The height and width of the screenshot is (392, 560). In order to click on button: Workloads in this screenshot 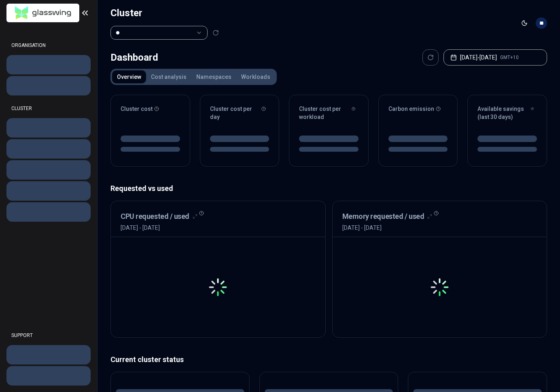, I will do `click(256, 77)`.